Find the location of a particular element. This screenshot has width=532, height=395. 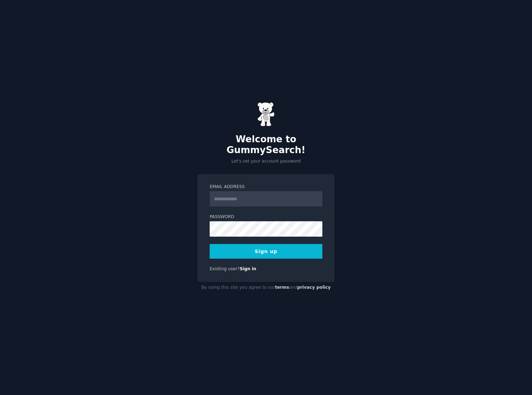

a: terms is located at coordinates (282, 288).